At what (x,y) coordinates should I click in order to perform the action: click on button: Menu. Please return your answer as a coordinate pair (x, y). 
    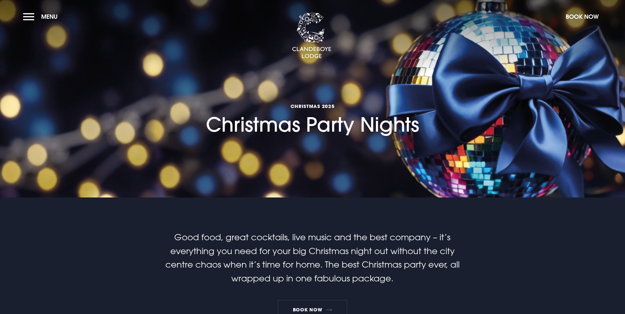
    Looking at the image, I should click on (42, 16).